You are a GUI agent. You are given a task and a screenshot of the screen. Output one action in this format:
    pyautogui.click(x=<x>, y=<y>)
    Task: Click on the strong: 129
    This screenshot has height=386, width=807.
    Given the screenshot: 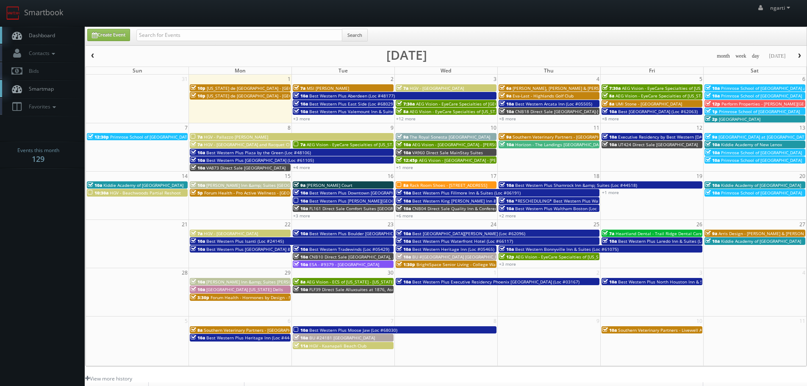 What is the action you would take?
    pyautogui.click(x=38, y=159)
    